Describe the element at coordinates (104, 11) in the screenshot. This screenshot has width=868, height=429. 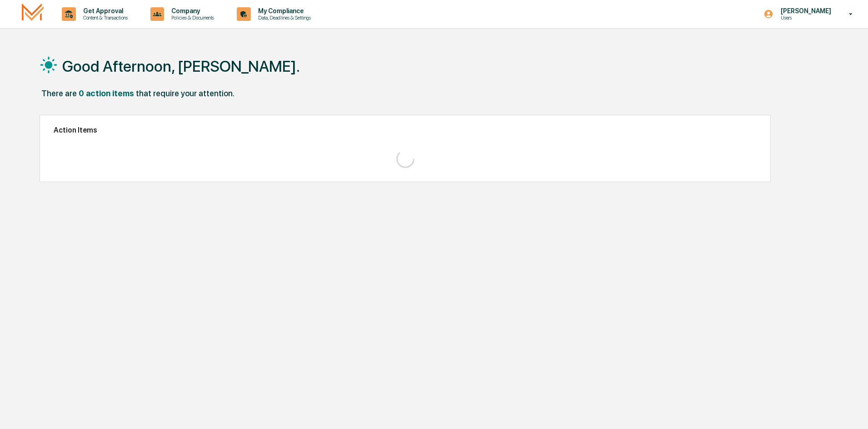
I see `p: Get Approval` at that location.